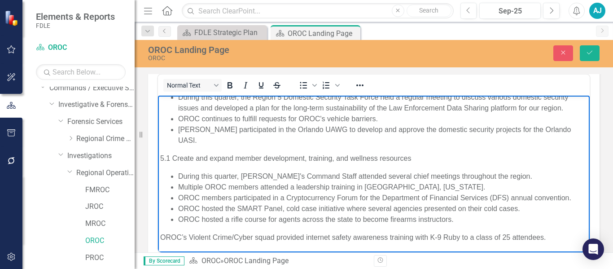 The width and height of the screenshot is (613, 269). What do you see at coordinates (225, 23) in the screenshot?
I see `li: OROC continues to fulfill requests for OROC's vehicle barriers.` at bounding box center [225, 23].